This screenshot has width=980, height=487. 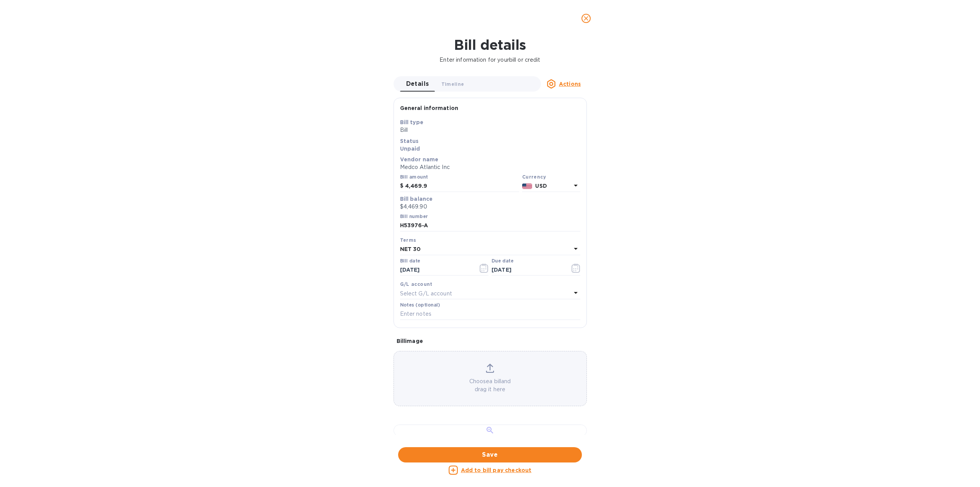 What do you see at coordinates (496, 470) in the screenshot?
I see `u: Add to bill pay checkout` at bounding box center [496, 470].